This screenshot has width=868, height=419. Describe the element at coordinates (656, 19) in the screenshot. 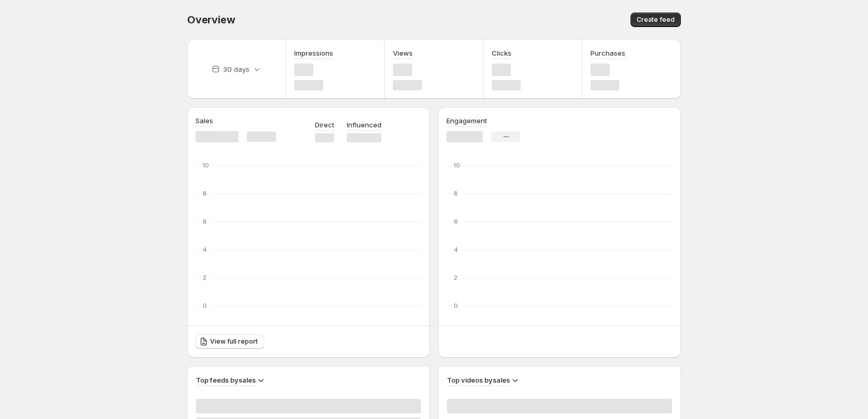

I see `span: Create feed` at that location.